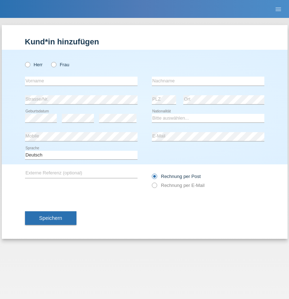  What do you see at coordinates (176, 176) in the screenshot?
I see `label: Rechnung per Post` at bounding box center [176, 176].